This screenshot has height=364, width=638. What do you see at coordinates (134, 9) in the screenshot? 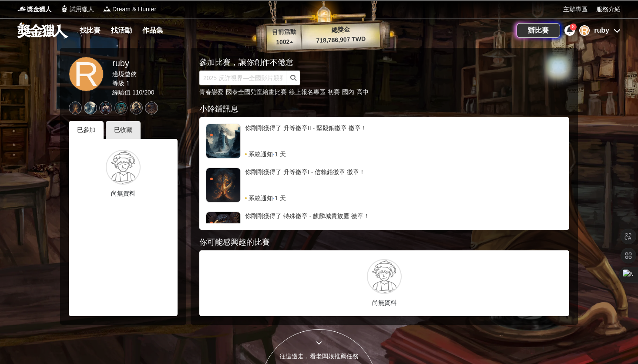
I see `span: Dream & Hunter` at bounding box center [134, 9].